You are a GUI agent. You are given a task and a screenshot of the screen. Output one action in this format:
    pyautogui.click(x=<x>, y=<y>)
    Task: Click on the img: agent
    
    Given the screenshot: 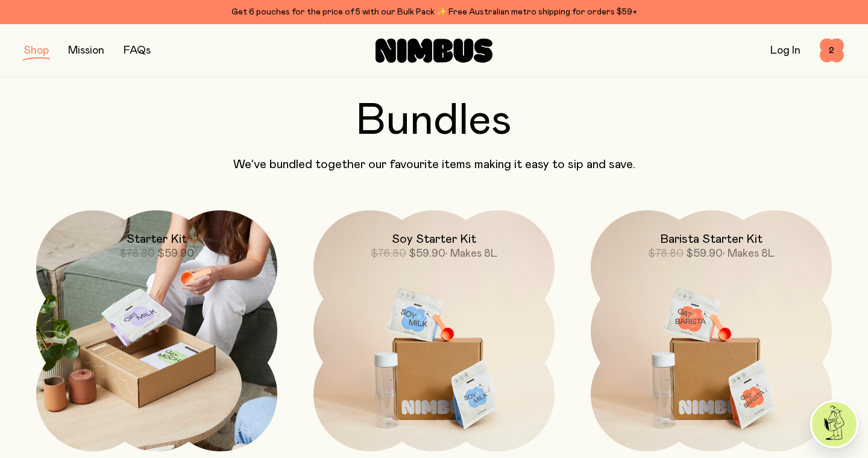 What is the action you would take?
    pyautogui.click(x=835, y=425)
    